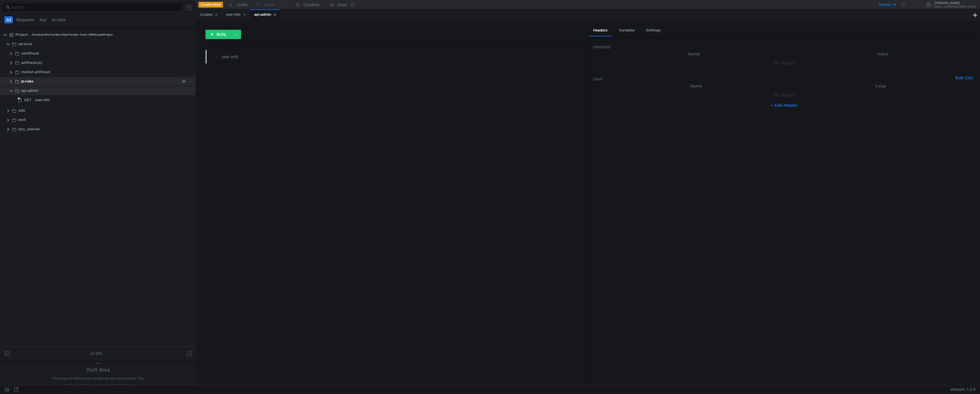 This screenshot has width=980, height=394. What do you see at coordinates (311, 5) in the screenshot?
I see `div: Cookies` at bounding box center [311, 5].